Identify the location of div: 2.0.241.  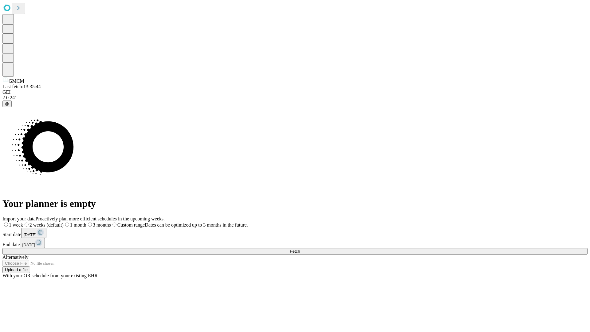
(295, 98).